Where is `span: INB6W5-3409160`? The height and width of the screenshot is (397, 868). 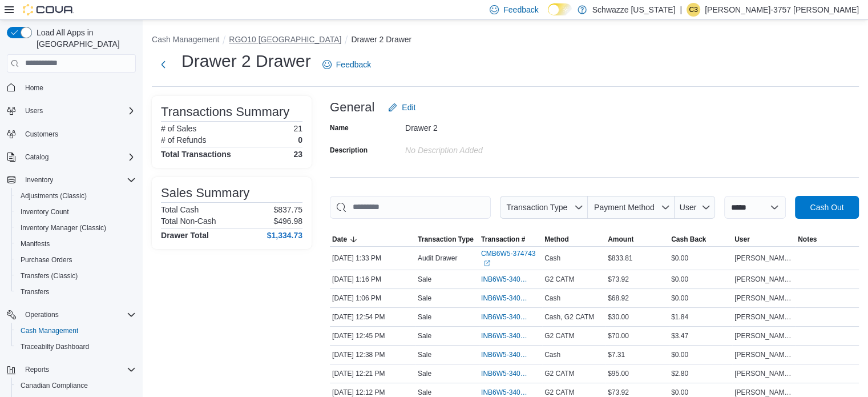 span: INB6W5-3409160 is located at coordinates (505, 336).